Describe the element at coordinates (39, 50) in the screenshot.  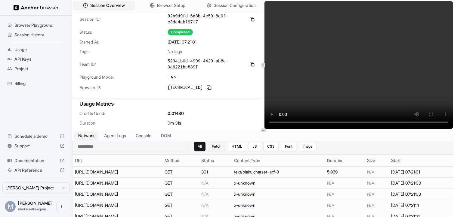
I see `span: Usage` at that location.